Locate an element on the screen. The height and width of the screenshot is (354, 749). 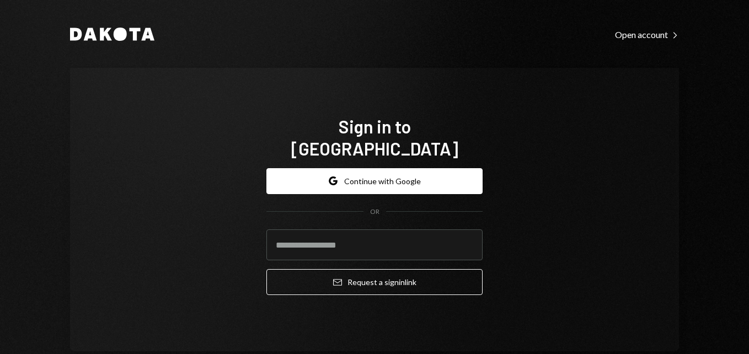
button: Request a signinlink is located at coordinates (375, 282).